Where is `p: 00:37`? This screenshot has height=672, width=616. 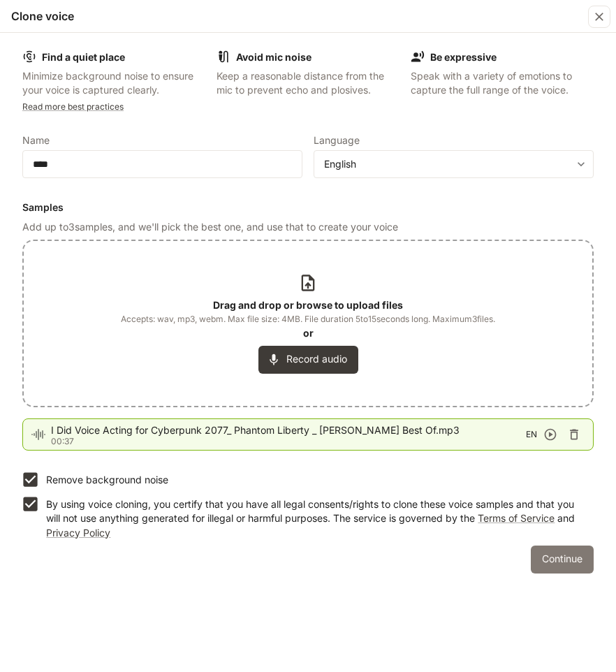 p: 00:37 is located at coordinates (289, 442).